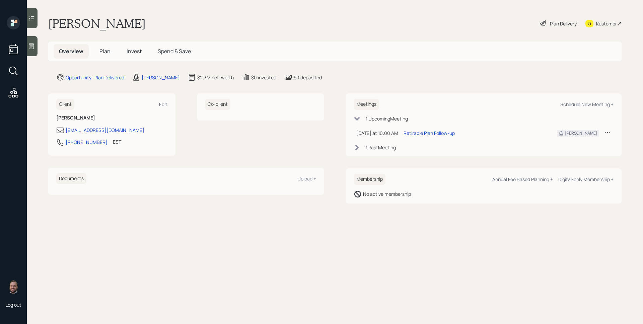  Describe the element at coordinates (65, 104) in the screenshot. I see `h6: Client` at that location.